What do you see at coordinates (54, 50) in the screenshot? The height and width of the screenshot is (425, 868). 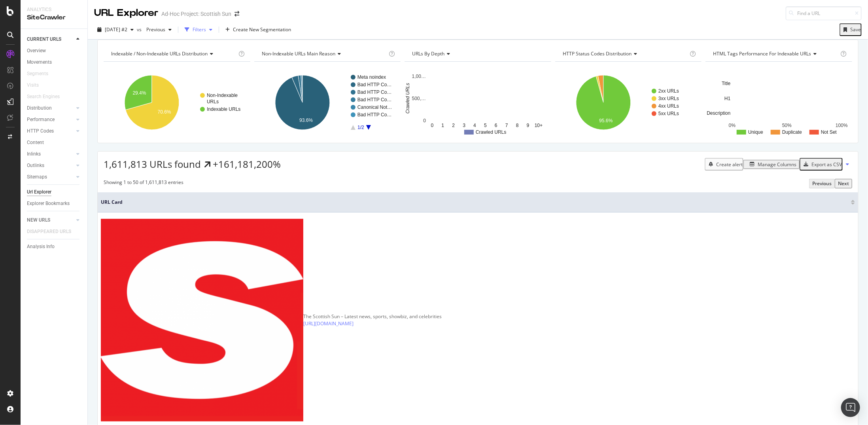 I see `a: Overview` at bounding box center [54, 50].